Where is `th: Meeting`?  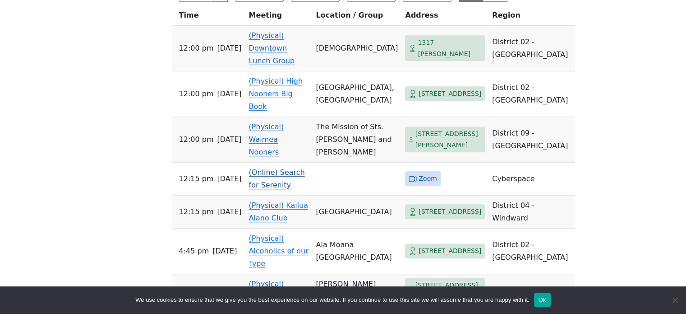
th: Meeting is located at coordinates (279, 17).